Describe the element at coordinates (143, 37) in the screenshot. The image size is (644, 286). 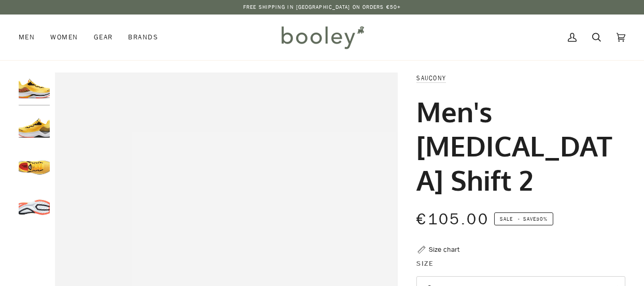
I see `div: Brands` at that location.